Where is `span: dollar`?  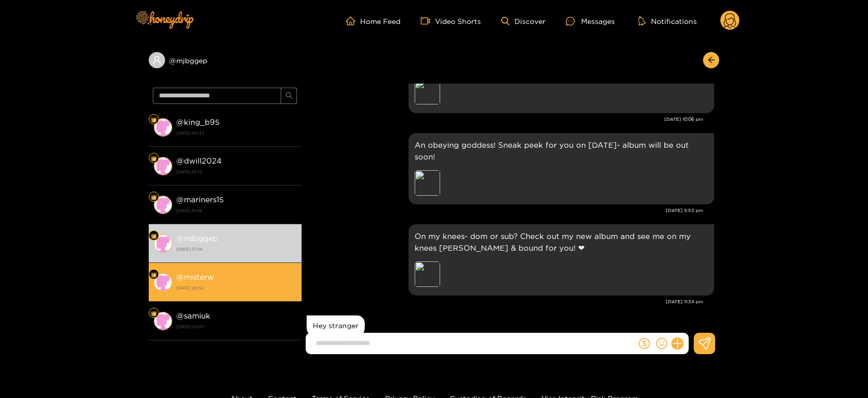
span: dollar is located at coordinates (645, 343).